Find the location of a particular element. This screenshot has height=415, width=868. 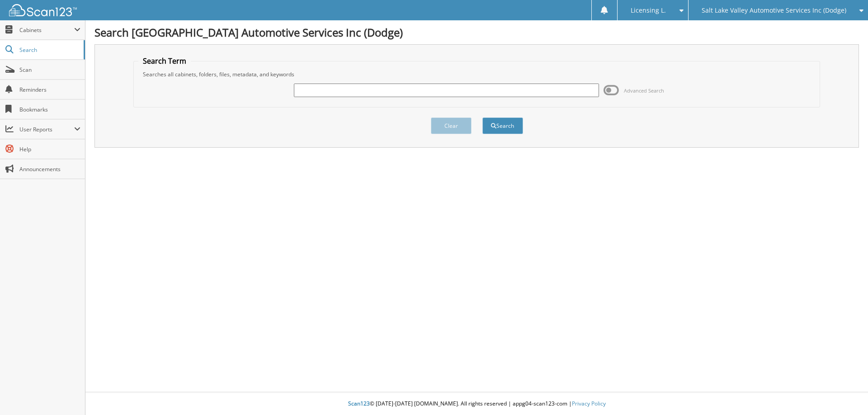

span: Scan123 is located at coordinates (359, 403).